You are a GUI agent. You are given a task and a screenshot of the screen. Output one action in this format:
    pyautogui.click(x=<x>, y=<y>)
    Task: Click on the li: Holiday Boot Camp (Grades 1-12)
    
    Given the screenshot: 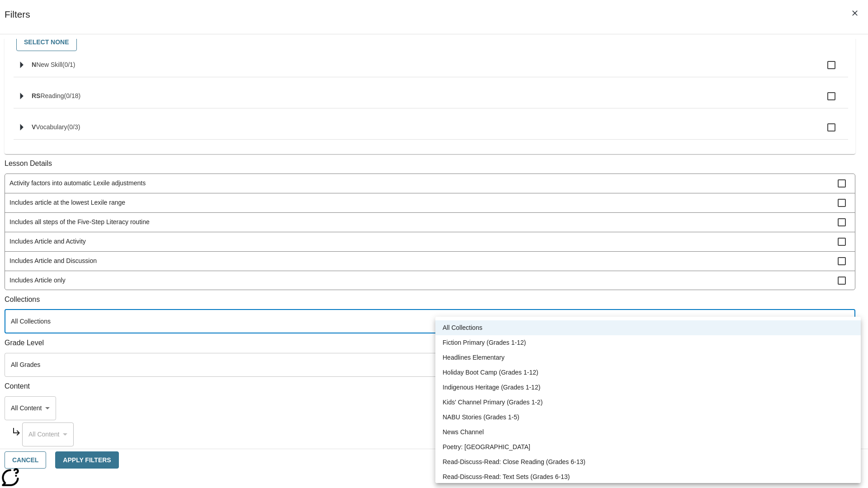 What is the action you would take?
    pyautogui.click(x=648, y=372)
    